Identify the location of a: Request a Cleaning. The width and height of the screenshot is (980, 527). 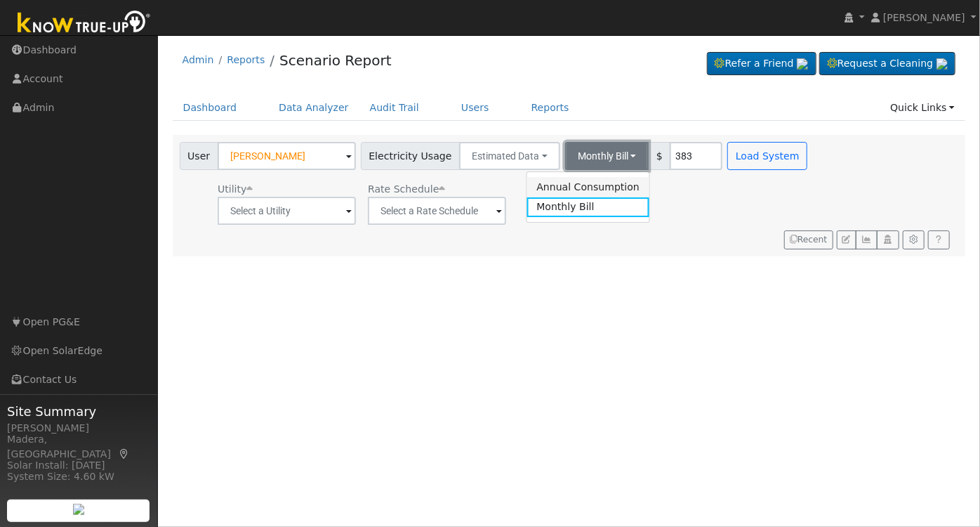
(887, 64).